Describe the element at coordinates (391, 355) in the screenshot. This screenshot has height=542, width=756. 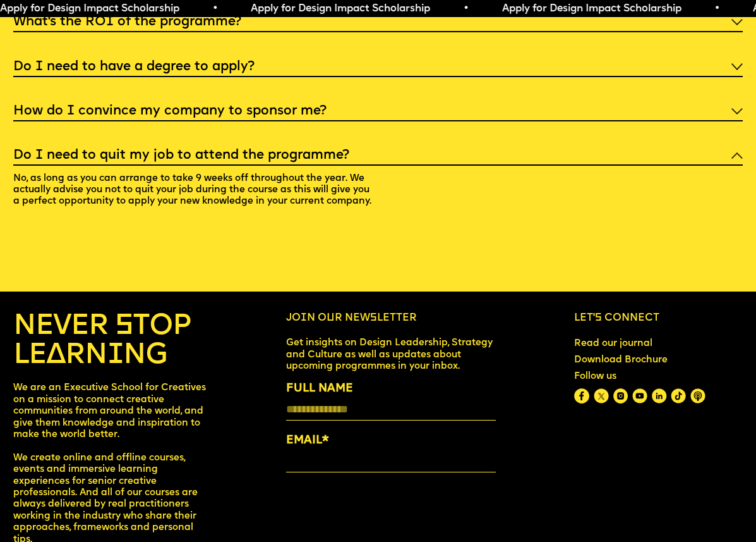
I see `p: Get insights on Design Leadership, Strategy and Culture as well as updates about upcoming program...` at that location.